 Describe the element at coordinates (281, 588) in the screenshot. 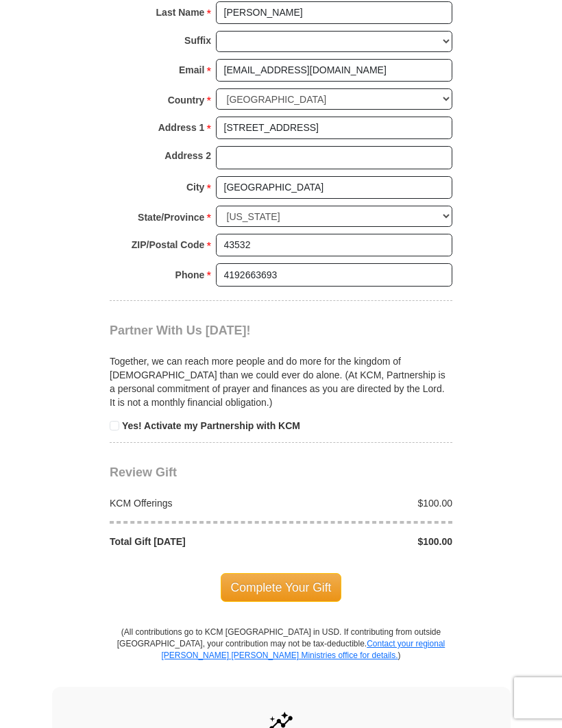

I see `span: Complete Your Gift` at that location.